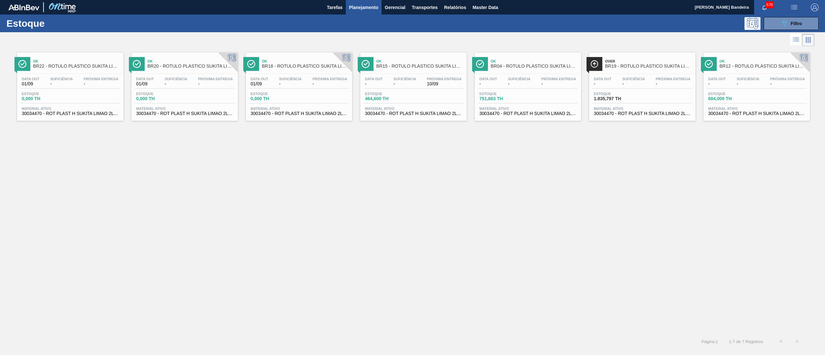 The image size is (825, 355). What do you see at coordinates (815, 7) in the screenshot?
I see `img: Logout` at bounding box center [815, 7].